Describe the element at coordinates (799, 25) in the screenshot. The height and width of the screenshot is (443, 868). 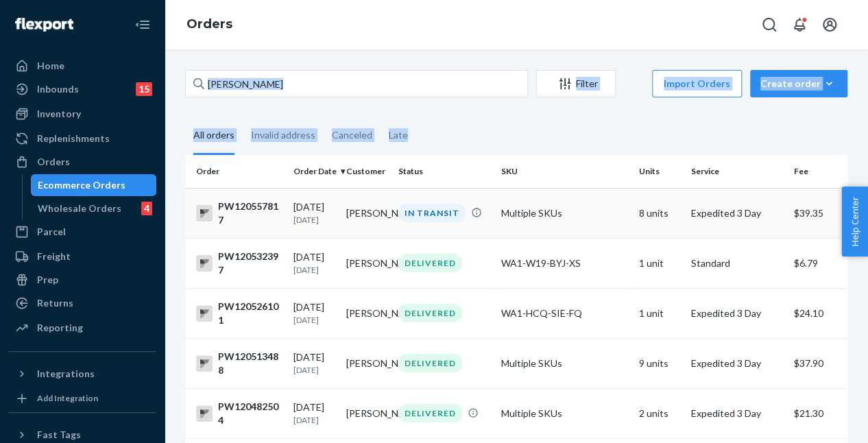
I see `button: Open notifications` at that location.